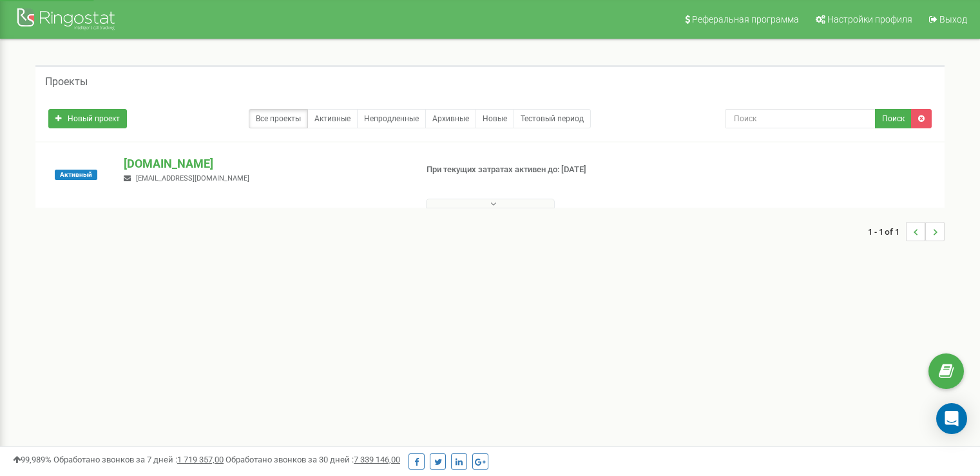 This screenshot has height=476, width=980. I want to click on u: 7 339 146,00, so click(377, 459).